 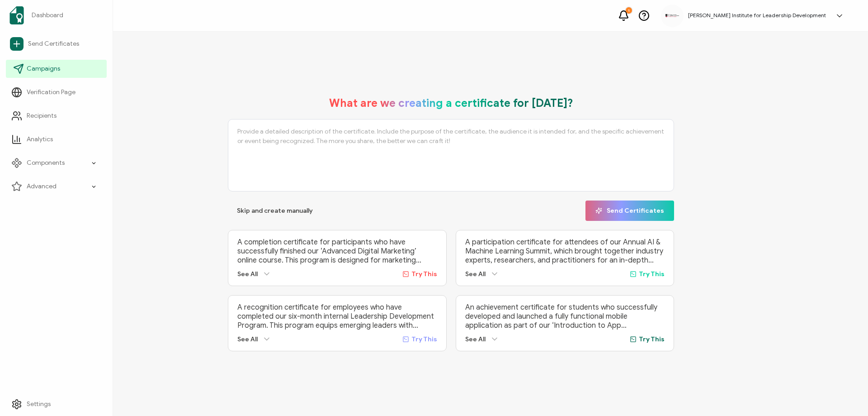 I want to click on p: An achievement certificate for students who successfully developed and launched a fully functiona..., so click(x=566, y=316).